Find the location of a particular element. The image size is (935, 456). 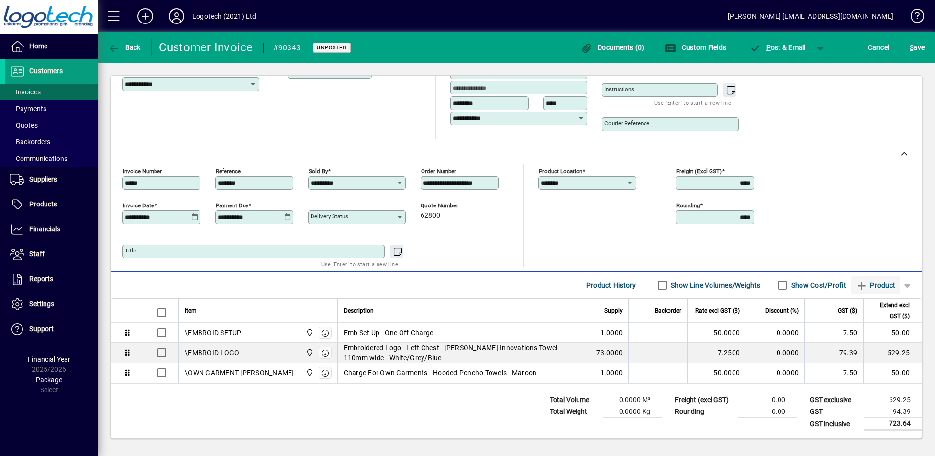

a: Home is located at coordinates (51, 46).